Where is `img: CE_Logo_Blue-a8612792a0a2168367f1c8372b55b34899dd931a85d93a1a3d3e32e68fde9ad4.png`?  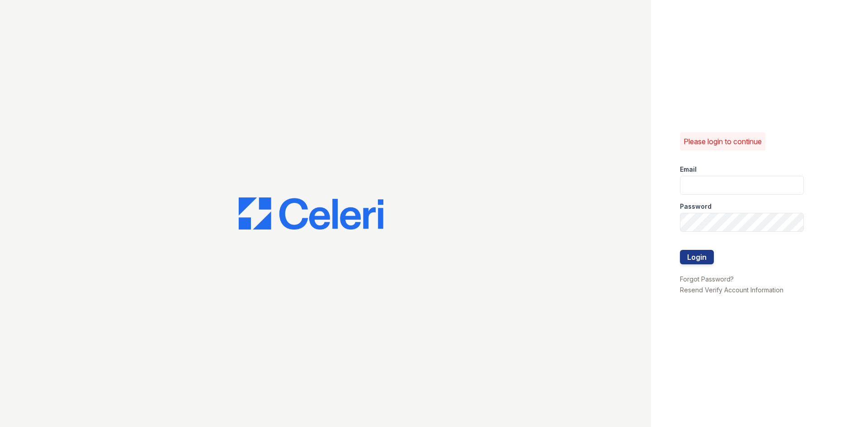 img: CE_Logo_Blue-a8612792a0a2168367f1c8372b55b34899dd931a85d93a1a3d3e32e68fde9ad4.png is located at coordinates (311, 214).